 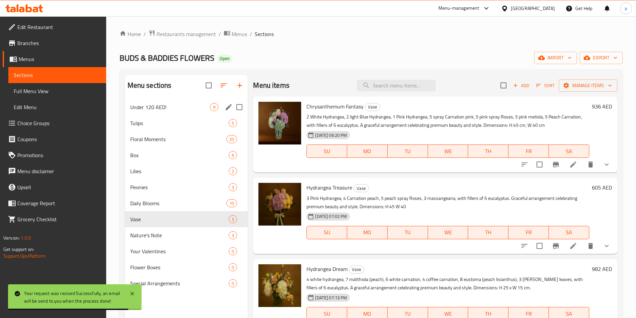 What do you see at coordinates (529, 233) in the screenshot?
I see `button: FR` at bounding box center [529, 233].